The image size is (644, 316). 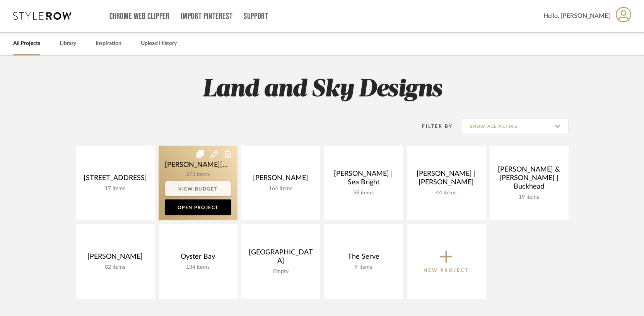 What do you see at coordinates (115, 267) in the screenshot?
I see `div: 82 items` at bounding box center [115, 267].